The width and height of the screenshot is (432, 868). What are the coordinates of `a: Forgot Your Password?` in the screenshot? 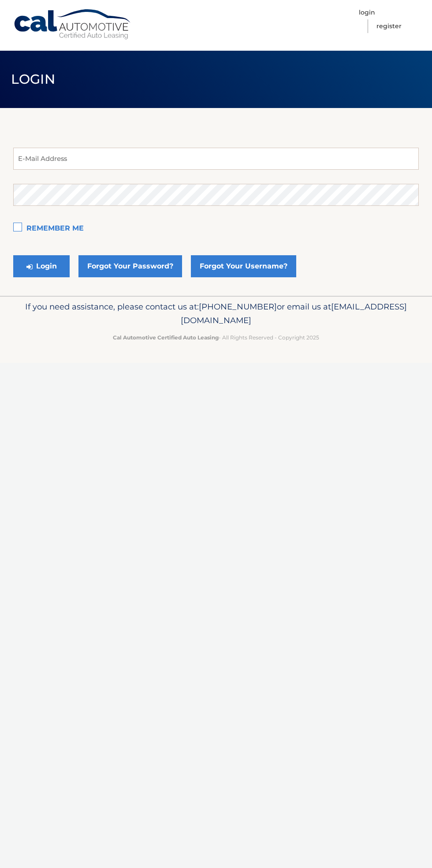 It's located at (130, 266).